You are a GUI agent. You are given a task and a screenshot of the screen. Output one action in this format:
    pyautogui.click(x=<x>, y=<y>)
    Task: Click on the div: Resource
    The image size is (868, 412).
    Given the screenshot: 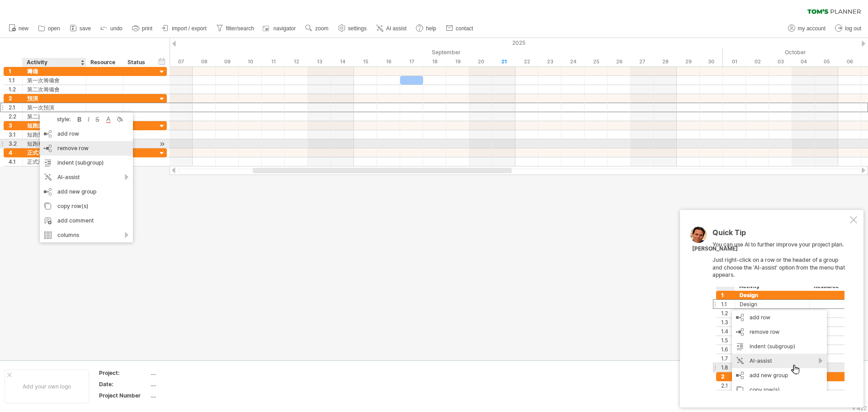 What is the action you would take?
    pyautogui.click(x=104, y=62)
    